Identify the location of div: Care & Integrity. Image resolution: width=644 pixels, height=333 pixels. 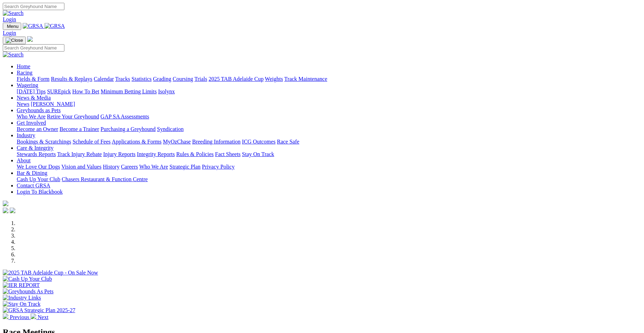
(329, 155).